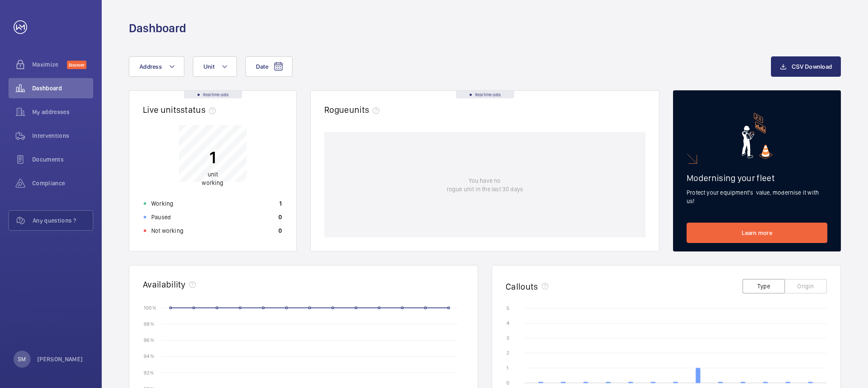  What do you see at coordinates (22, 359) in the screenshot?
I see `p: SM` at bounding box center [22, 359].